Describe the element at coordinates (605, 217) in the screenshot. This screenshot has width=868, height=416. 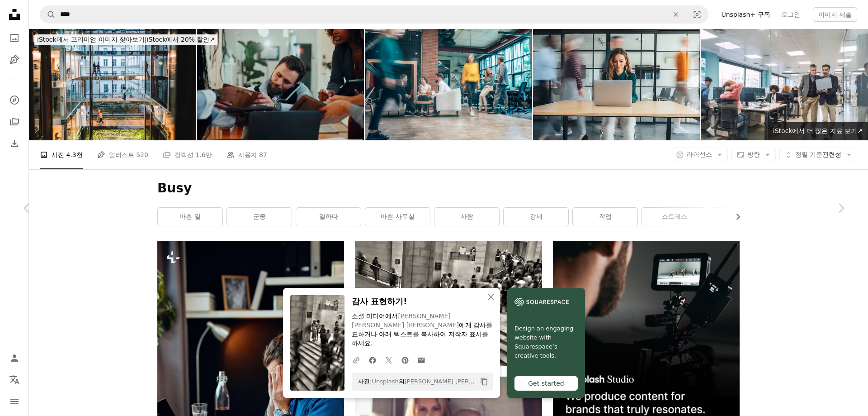
I see `a: 작업` at that location.